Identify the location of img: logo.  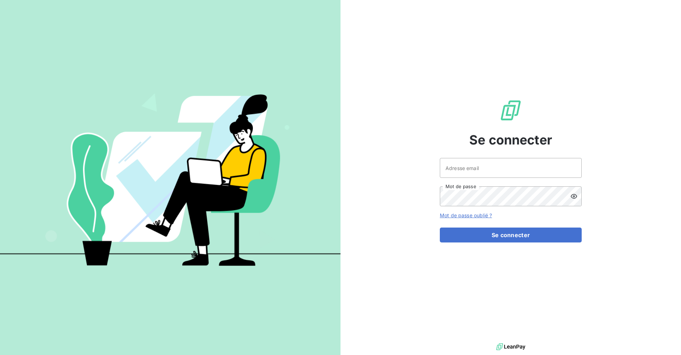
(511, 346).